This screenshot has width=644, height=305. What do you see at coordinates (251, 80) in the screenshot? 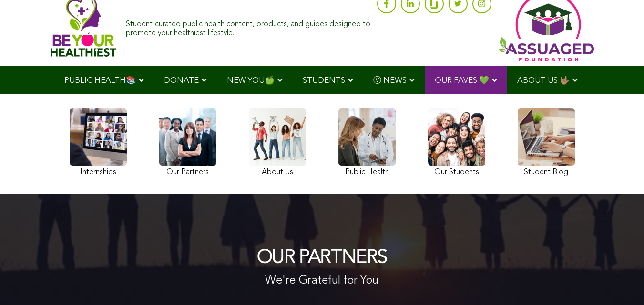
I see `span: NEW YOU🍏` at bounding box center [251, 80].